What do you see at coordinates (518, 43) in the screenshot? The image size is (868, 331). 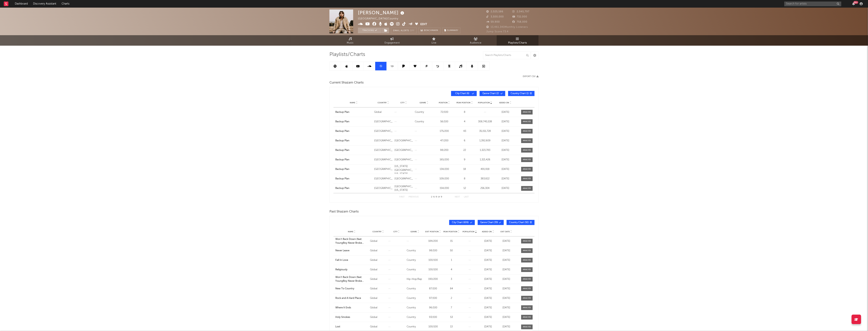 I see `span: Playlists/Charts` at bounding box center [518, 43].